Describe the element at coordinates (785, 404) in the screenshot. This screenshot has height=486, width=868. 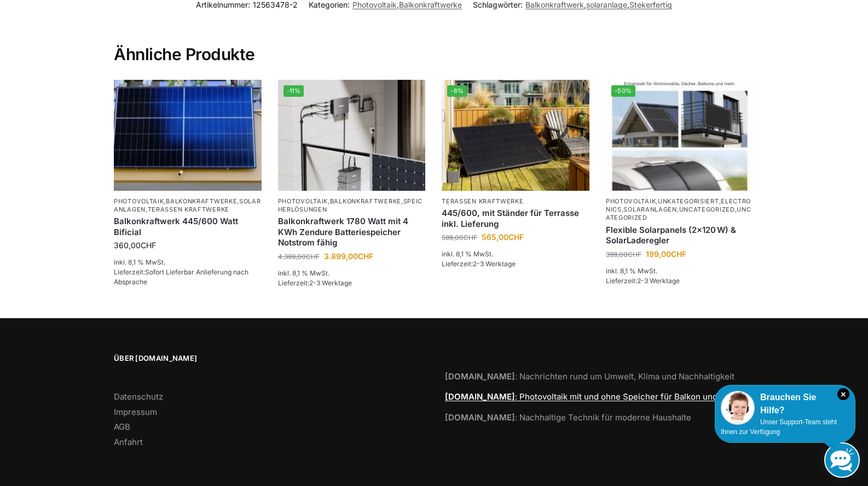
I see `div: Brauchen Sie Hilfe?` at that location.